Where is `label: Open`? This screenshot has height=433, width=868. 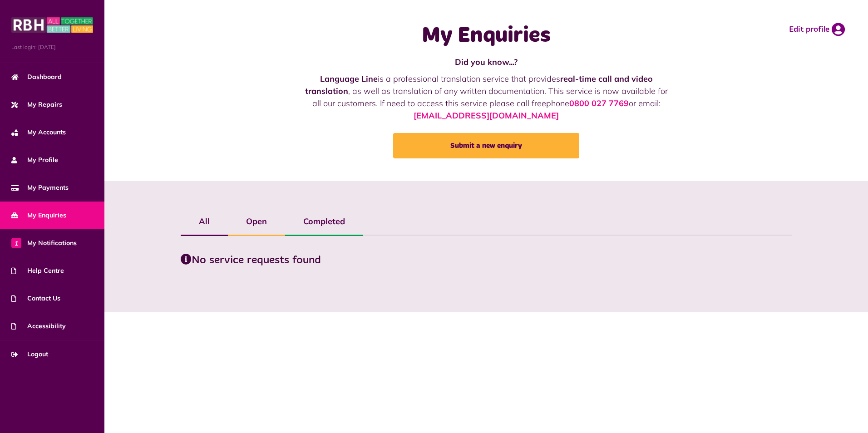
label: Open is located at coordinates (257, 222).